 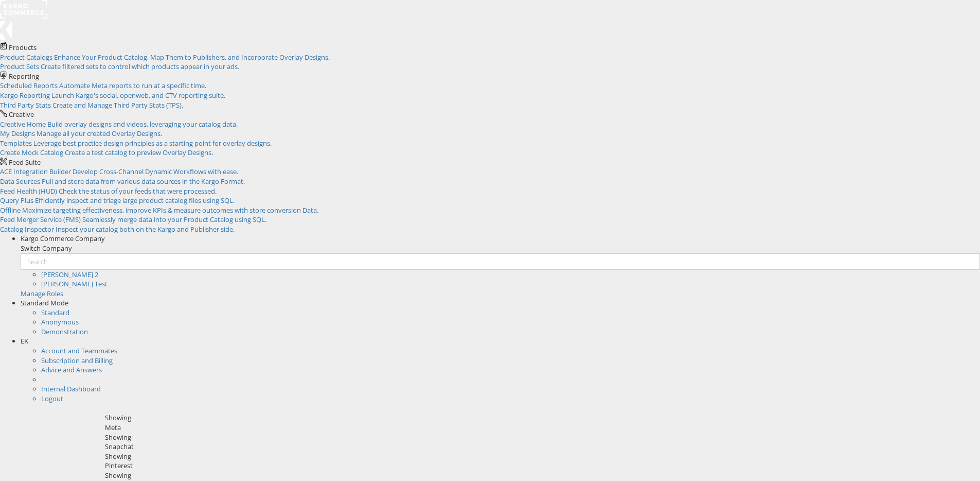 What do you see at coordinates (143, 124) in the screenshot?
I see `span: Build overlay designs and videos, leveraging your catalog data.` at bounding box center [143, 124].